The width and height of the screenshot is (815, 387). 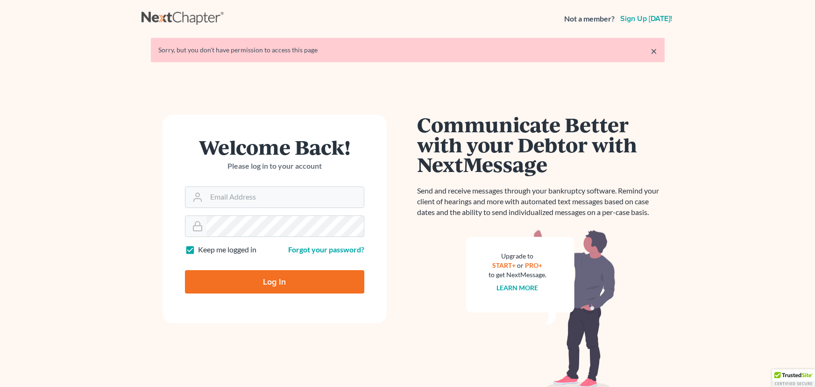 What do you see at coordinates (504, 265) in the screenshot?
I see `a: START+` at bounding box center [504, 265].